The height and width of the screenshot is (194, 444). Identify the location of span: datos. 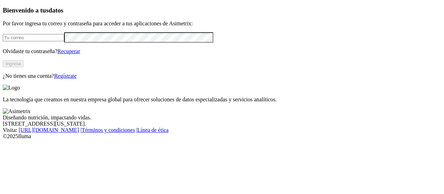
(56, 10).